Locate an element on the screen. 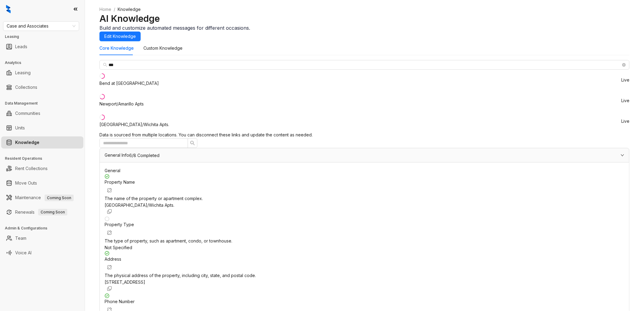 Image resolution: width=644 pixels, height=311 pixels. a: RenewalsComing Soon is located at coordinates (41, 212).